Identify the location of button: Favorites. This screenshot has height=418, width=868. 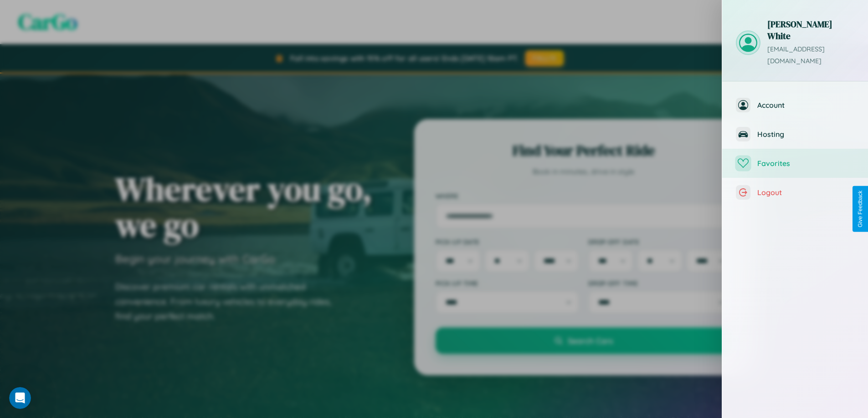
(795, 163).